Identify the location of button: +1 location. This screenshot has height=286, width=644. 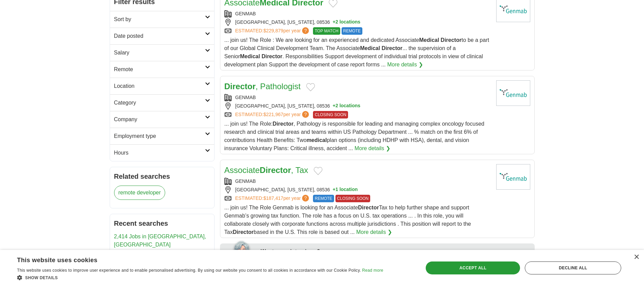
(345, 190).